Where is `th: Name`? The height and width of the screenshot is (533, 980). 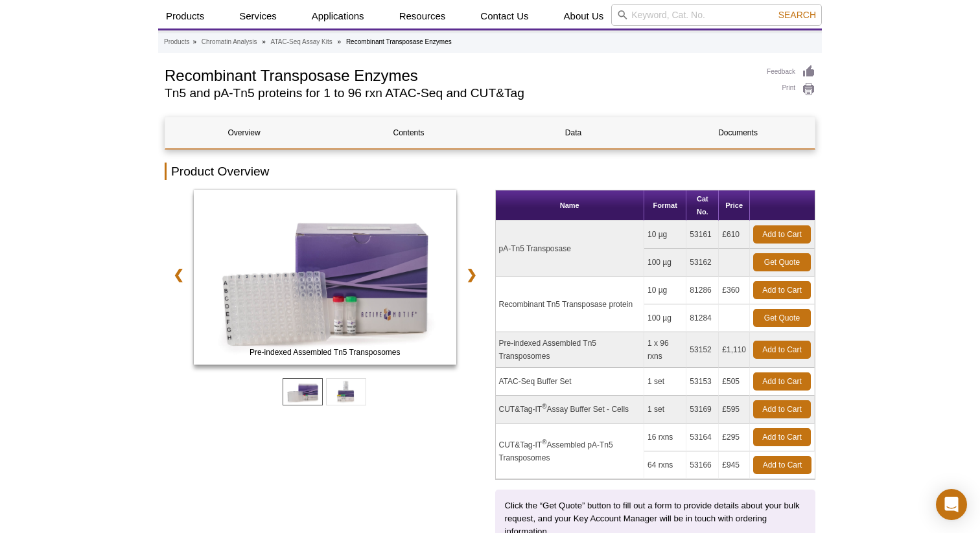
th: Name is located at coordinates (570, 205).